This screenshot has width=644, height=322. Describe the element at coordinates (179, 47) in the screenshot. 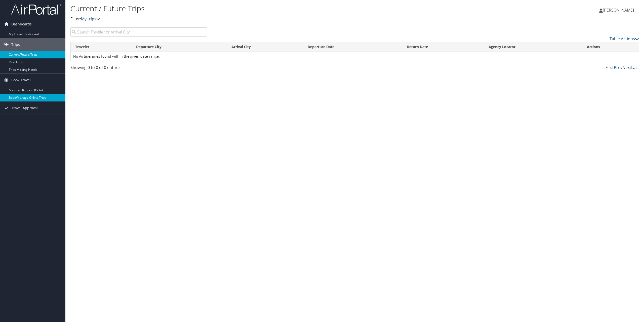

I see `th: Departure City: activate to sort column ascending` at that location.